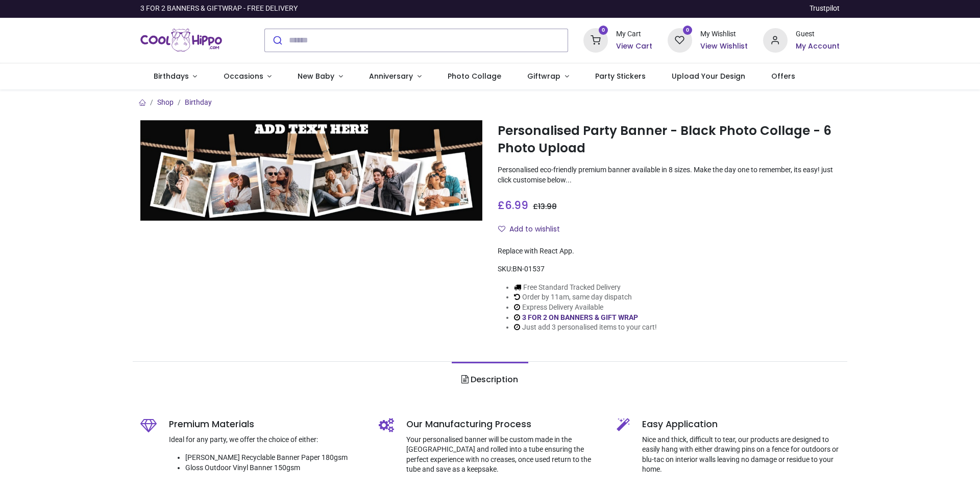  I want to click on span: 13.98, so click(547, 206).